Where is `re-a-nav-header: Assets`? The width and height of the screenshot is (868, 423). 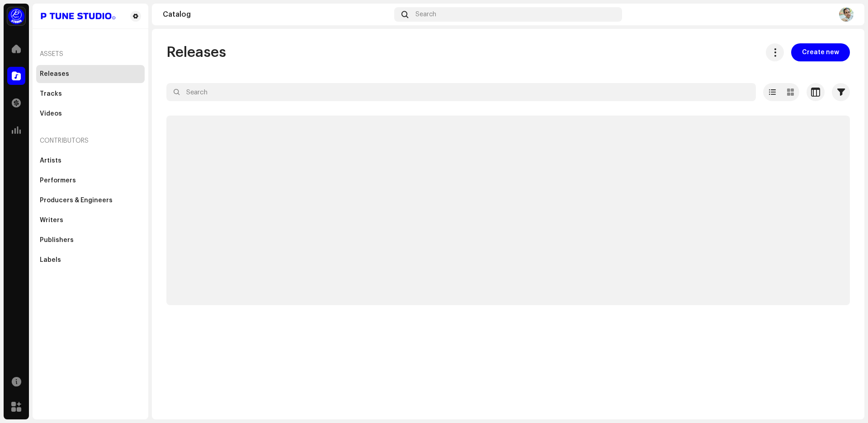 re-a-nav-header: Assets is located at coordinates (90, 54).